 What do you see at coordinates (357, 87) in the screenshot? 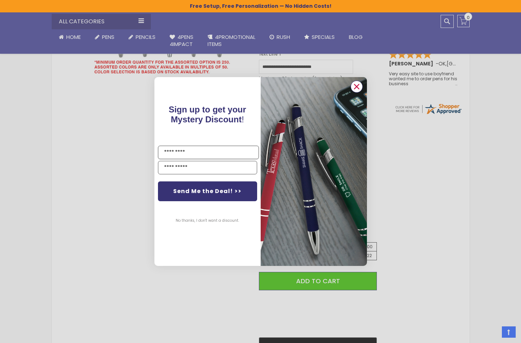
I see `button: Close dialog` at bounding box center [357, 87].